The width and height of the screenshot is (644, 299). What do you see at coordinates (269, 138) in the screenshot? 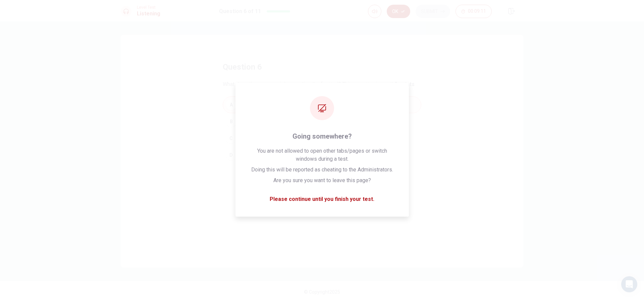
I see `span: That they tried more food.` at bounding box center [269, 138].